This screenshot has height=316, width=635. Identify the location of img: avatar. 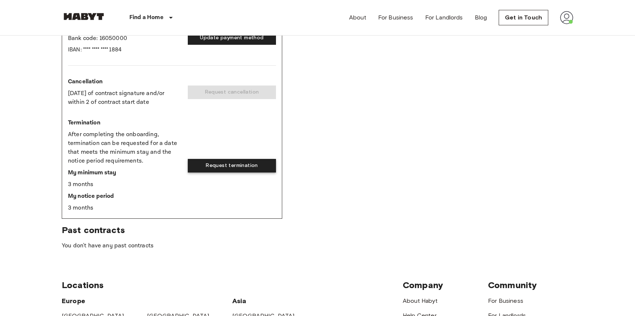
(567, 18).